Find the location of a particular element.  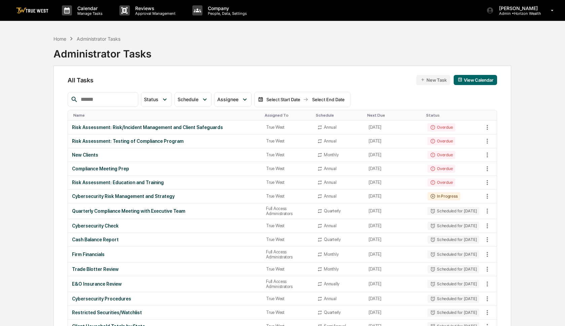

div: Cybersecurity Procedures is located at coordinates (165, 299).